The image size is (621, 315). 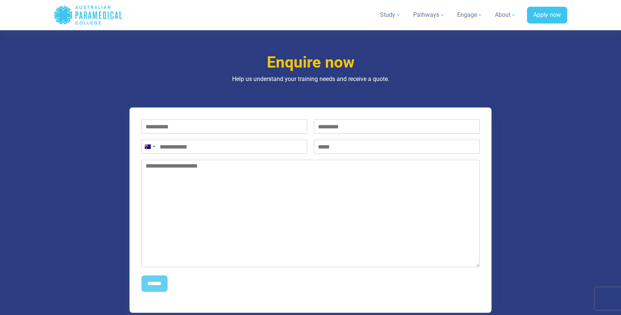 What do you see at coordinates (311, 62) in the screenshot?
I see `h3: Enquire now` at bounding box center [311, 62].